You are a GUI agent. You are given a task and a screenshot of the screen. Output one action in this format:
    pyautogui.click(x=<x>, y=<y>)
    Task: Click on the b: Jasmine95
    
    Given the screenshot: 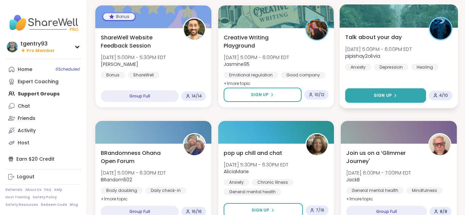 What is the action you would take?
    pyautogui.click(x=237, y=64)
    